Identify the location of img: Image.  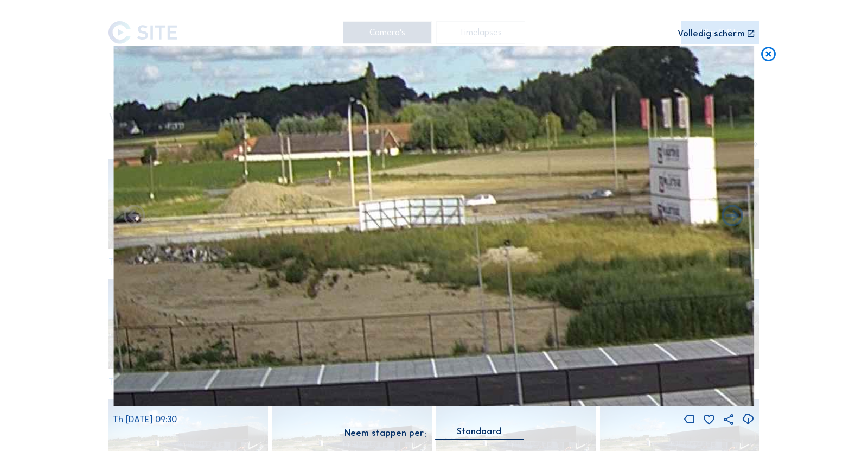
(434, 226).